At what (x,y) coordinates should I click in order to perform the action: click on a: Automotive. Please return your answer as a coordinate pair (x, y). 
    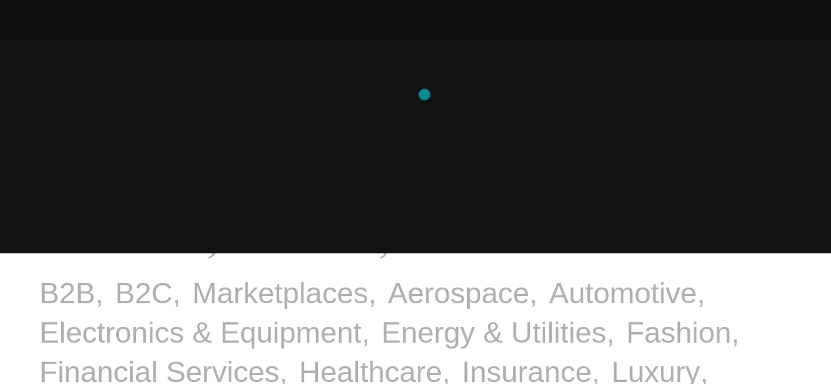
    Looking at the image, I should click on (622, 292).